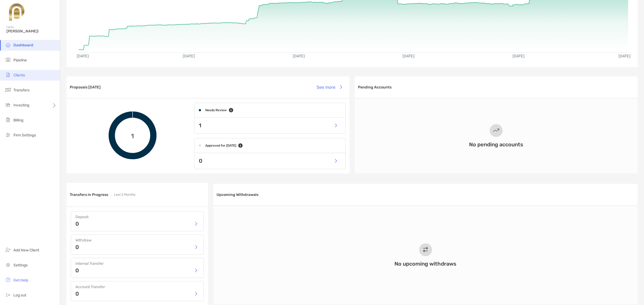 The width and height of the screenshot is (644, 305). What do you see at coordinates (216, 110) in the screenshot?
I see `h4: Needs Review` at bounding box center [216, 110].